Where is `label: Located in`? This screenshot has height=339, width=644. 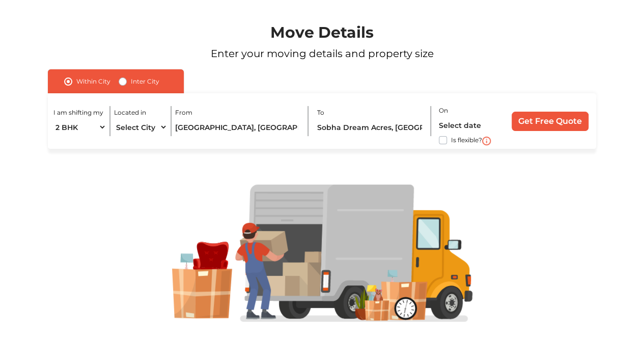
label: Located in is located at coordinates (130, 113).